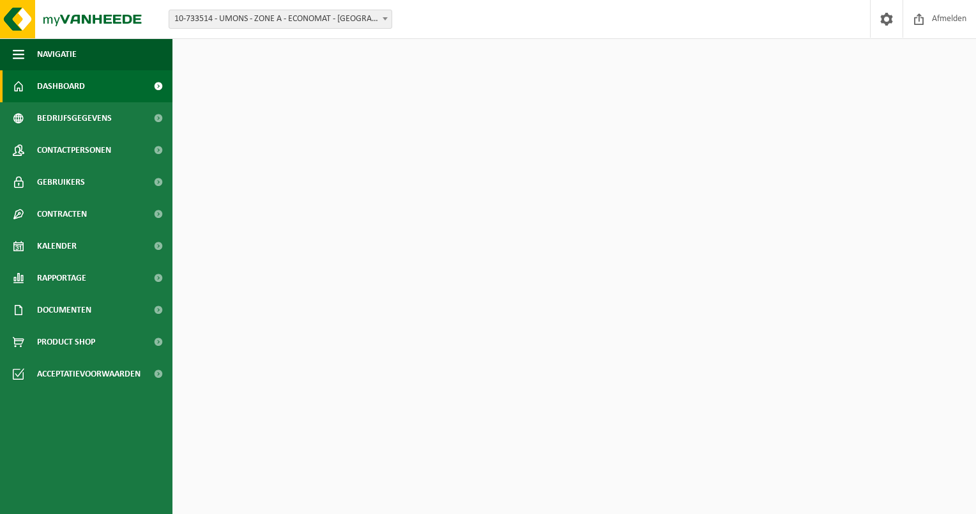 The width and height of the screenshot is (976, 514). I want to click on span: Bedrijfsgegevens, so click(74, 118).